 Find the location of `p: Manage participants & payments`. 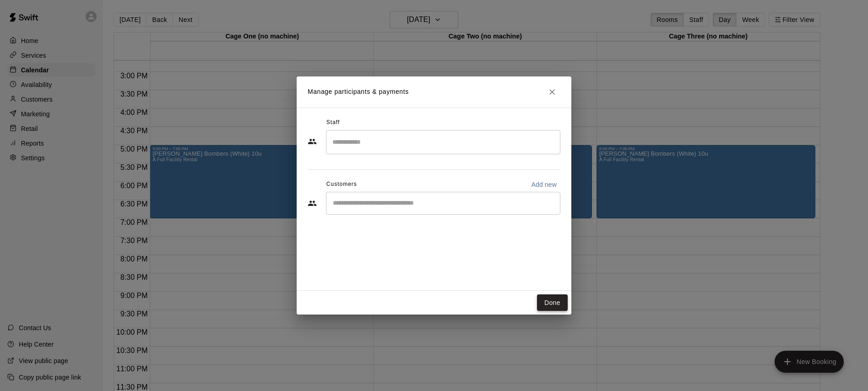

p: Manage participants & payments is located at coordinates (358, 91).